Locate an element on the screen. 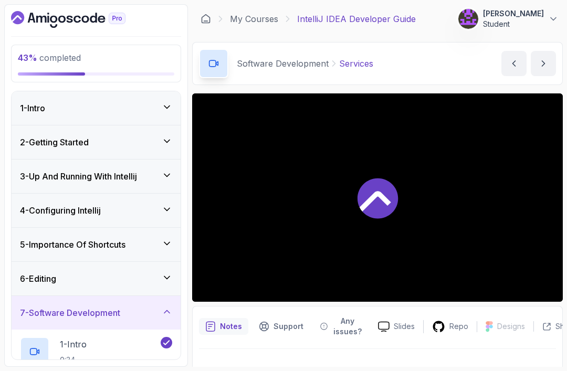 This screenshot has width=567, height=371. h3: 2 - Getting Started is located at coordinates (54, 142).